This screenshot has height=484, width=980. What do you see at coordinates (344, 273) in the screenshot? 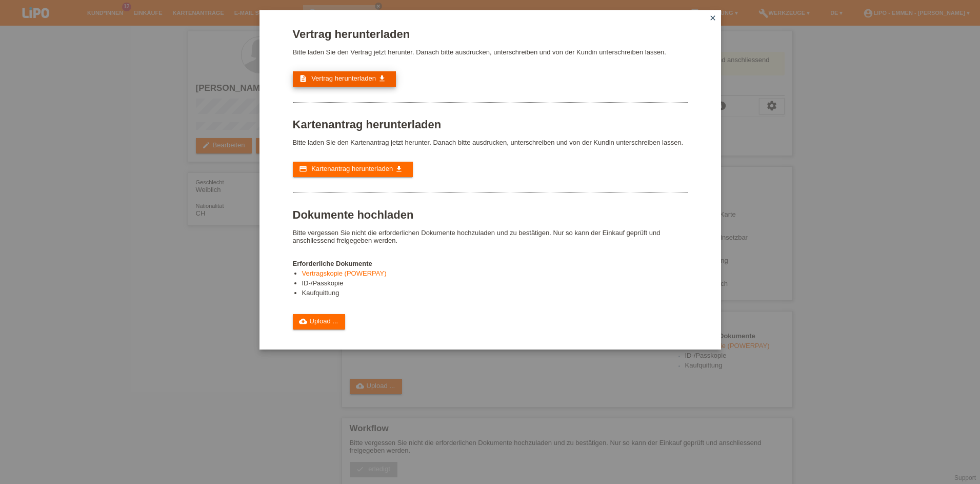
I see `a: Vertragskopie (POWERPAY)` at bounding box center [344, 273].